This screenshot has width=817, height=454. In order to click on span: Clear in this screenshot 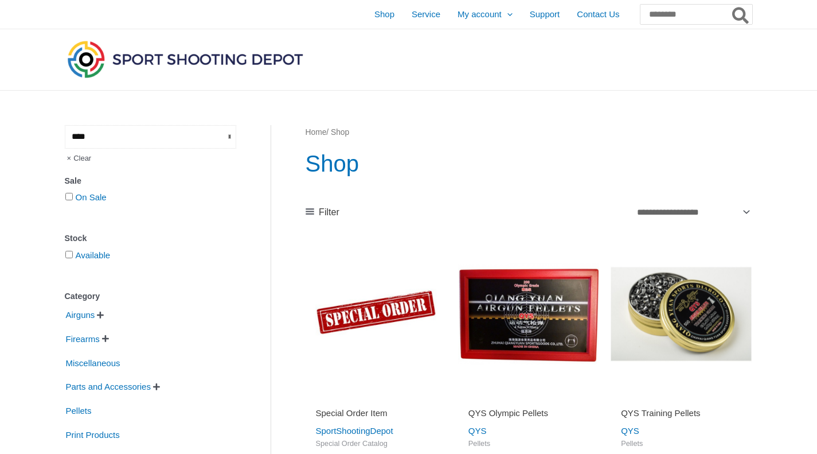, I will do `click(78, 158)`.